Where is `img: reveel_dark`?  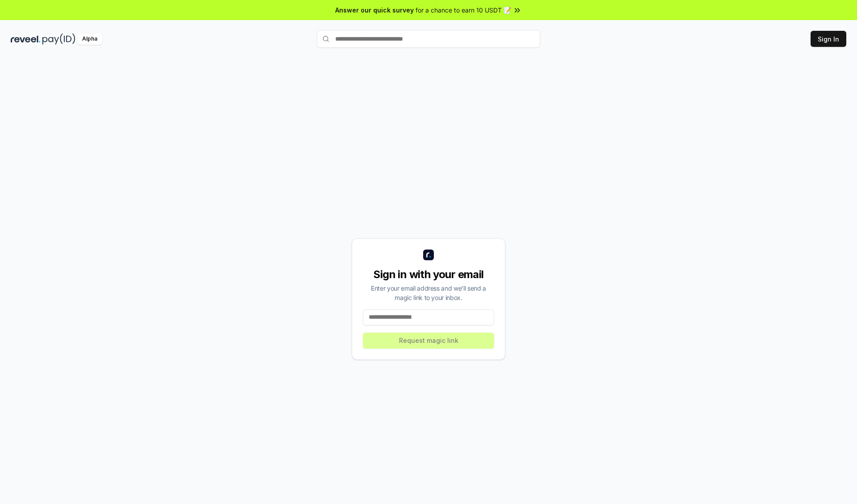 img: reveel_dark is located at coordinates (26, 39).